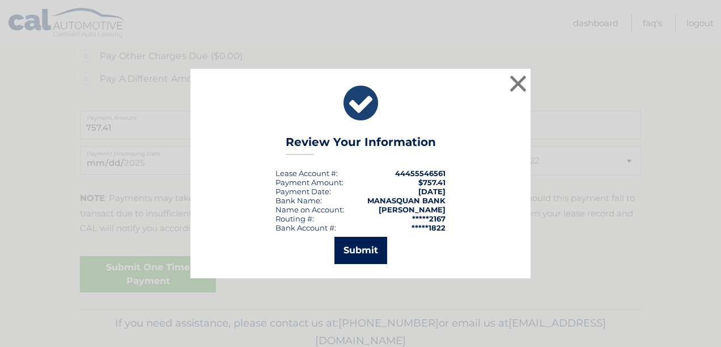  Describe the element at coordinates (310, 209) in the screenshot. I see `div: Name on Account:` at that location.